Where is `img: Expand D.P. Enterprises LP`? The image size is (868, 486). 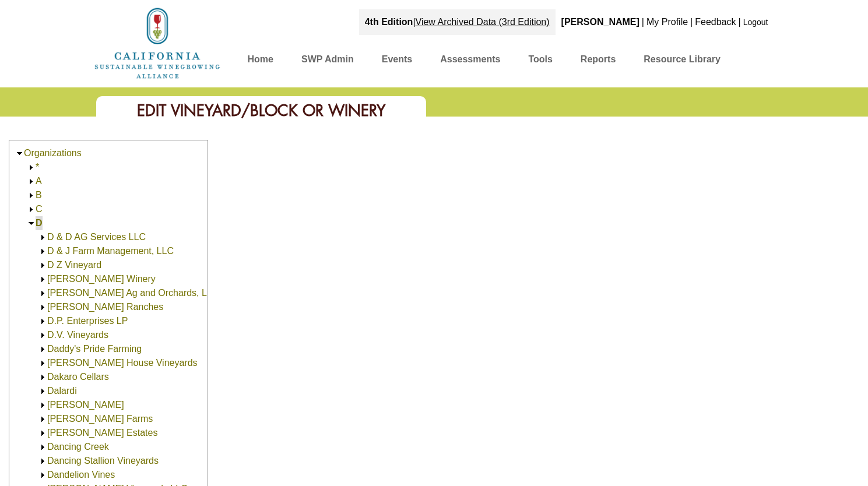
img: Expand D.P. Enterprises LP is located at coordinates (43, 321).